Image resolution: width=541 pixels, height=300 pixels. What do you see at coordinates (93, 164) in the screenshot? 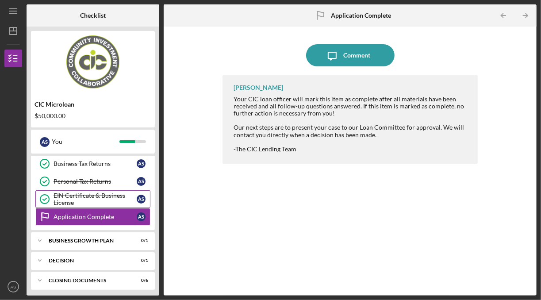
I see `a: Business Tax ReturnsAS` at bounding box center [93, 164].